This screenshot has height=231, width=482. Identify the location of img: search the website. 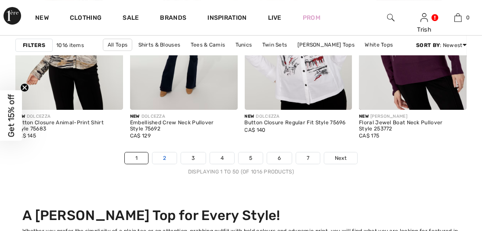
(391, 18).